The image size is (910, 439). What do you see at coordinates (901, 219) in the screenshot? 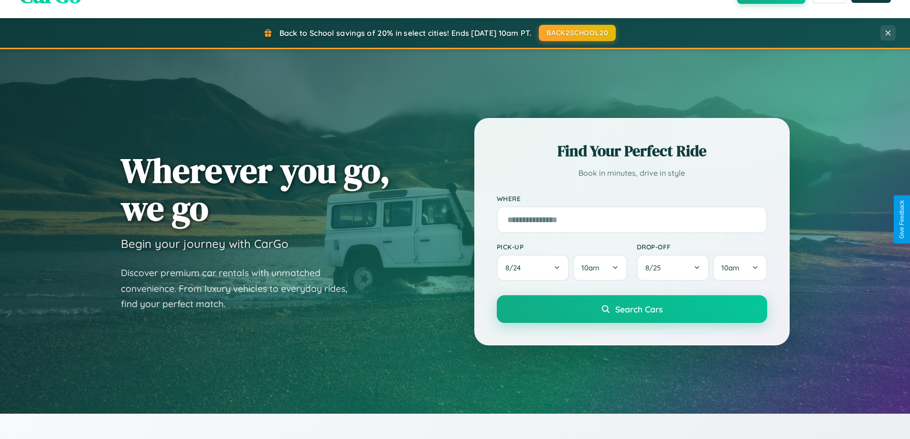
I see `div: Give Feedback` at bounding box center [901, 219].